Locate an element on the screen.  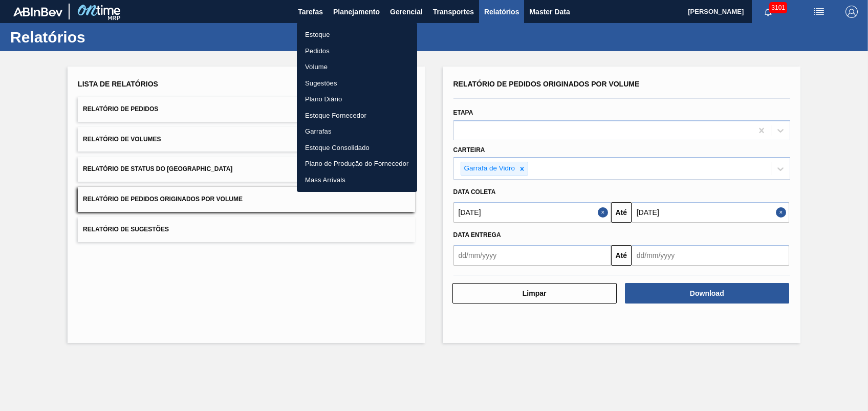
a: Sugestões is located at coordinates (357, 84).